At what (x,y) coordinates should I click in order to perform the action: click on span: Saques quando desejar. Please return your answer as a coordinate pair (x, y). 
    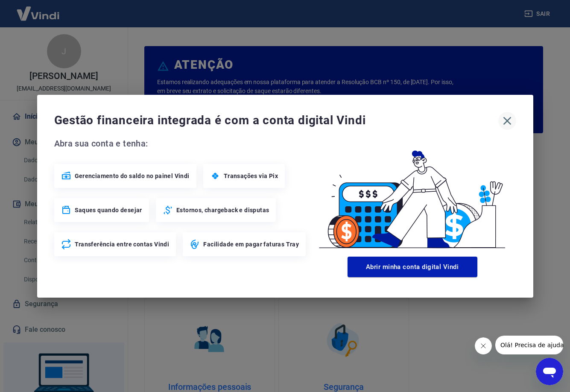
    Looking at the image, I should click on (108, 210).